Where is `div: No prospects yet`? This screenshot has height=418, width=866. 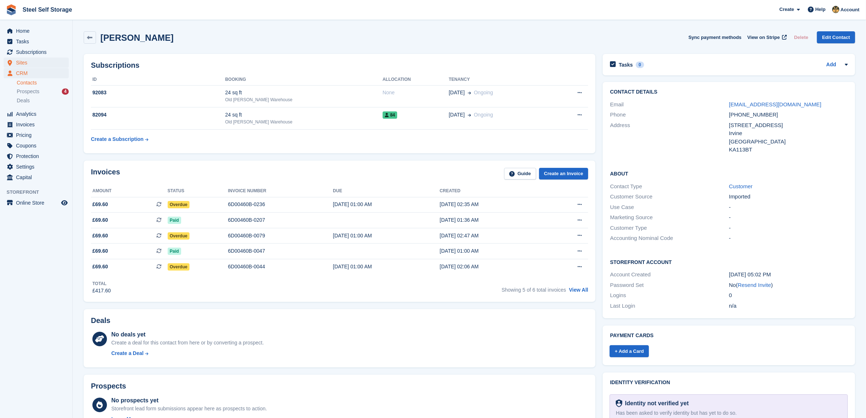 div: No prospects yet is located at coordinates (189, 400).